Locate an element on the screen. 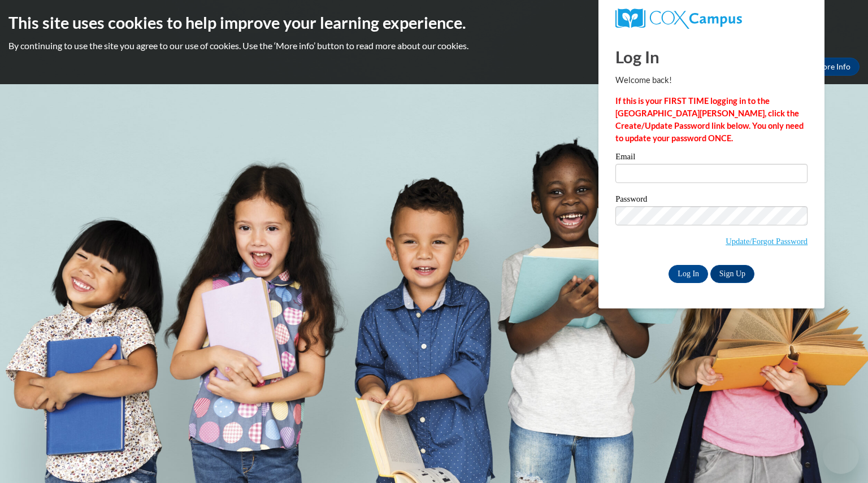 This screenshot has height=483, width=868. h2: This site uses cookies to help improve your learning experience. is located at coordinates (434, 23).